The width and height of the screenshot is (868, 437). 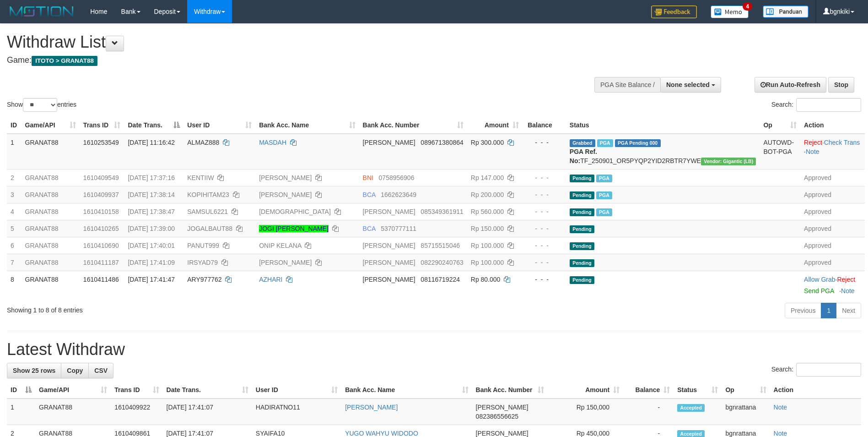 I want to click on span: 1610253549, so click(x=101, y=142).